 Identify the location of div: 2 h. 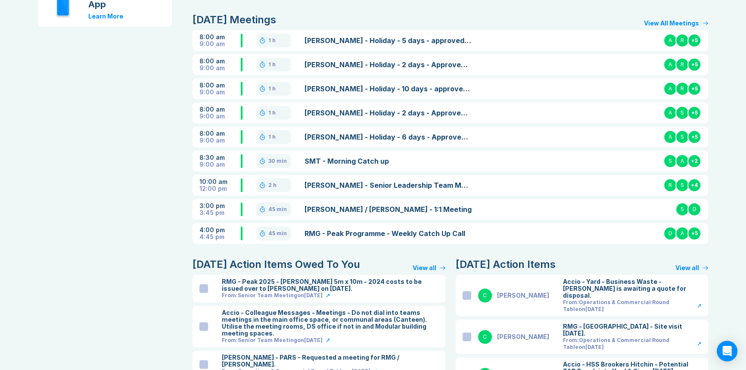
(272, 185).